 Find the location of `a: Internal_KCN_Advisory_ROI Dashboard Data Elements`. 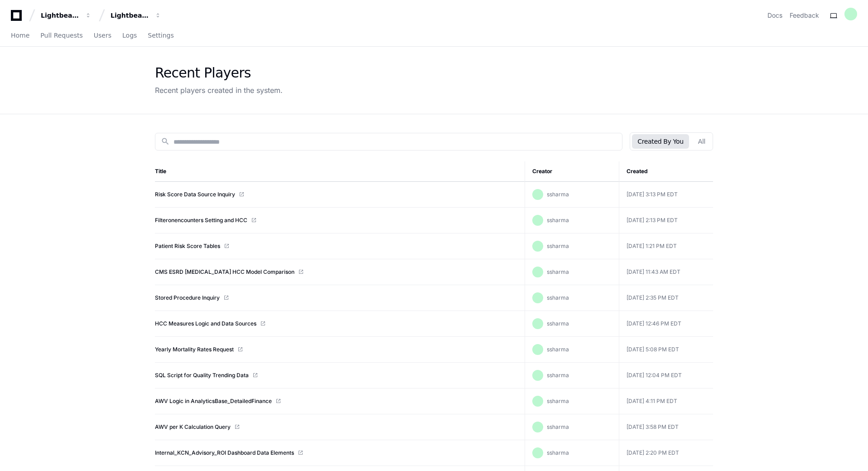

a: Internal_KCN_Advisory_ROI Dashboard Data Elements is located at coordinates (225, 453).